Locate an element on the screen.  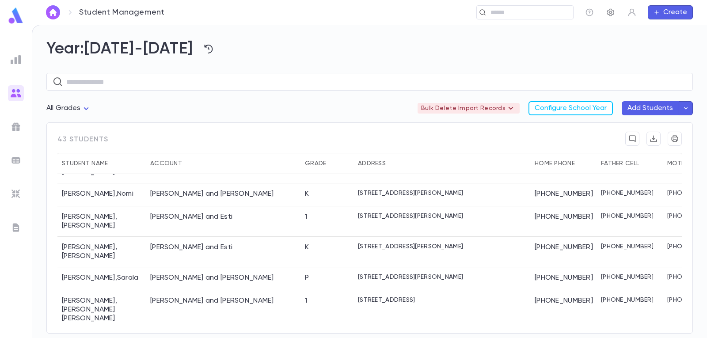
img: students_gradient.3b4df2a2b995ef5086a14d9e1675a5ee.svg is located at coordinates (16, 93).